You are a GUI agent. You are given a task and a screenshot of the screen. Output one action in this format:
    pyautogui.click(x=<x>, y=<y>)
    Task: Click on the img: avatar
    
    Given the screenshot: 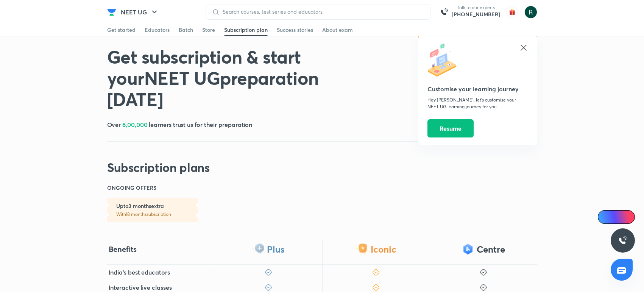 What is the action you would take?
    pyautogui.click(x=512, y=12)
    